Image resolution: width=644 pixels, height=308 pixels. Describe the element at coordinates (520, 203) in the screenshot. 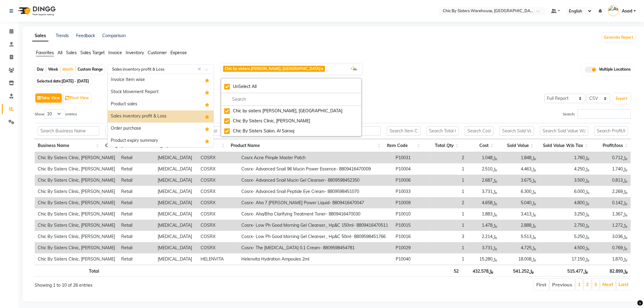

I see `td: ﷼5.040` at that location.